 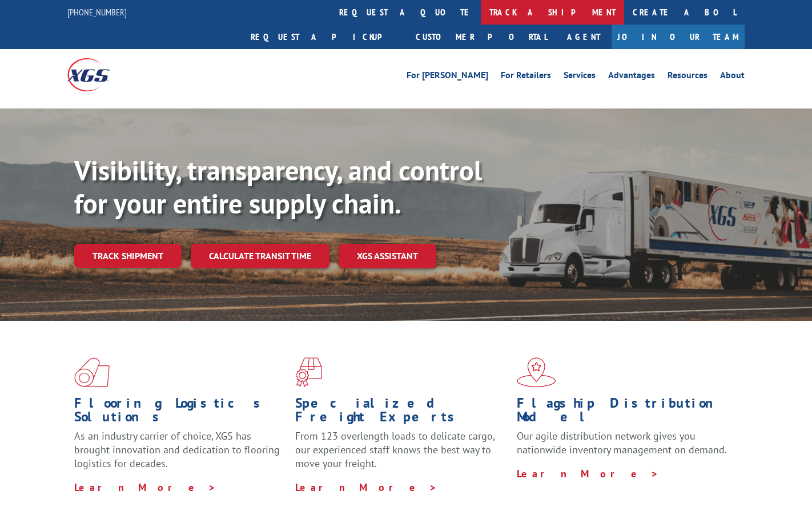 I want to click on a: Services, so click(x=580, y=77).